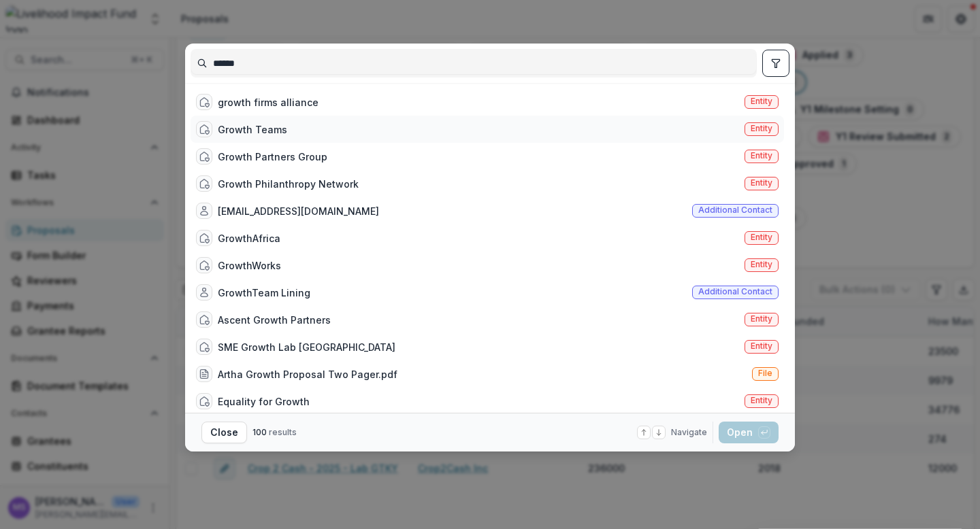 This screenshot has height=529, width=980. What do you see at coordinates (253, 130) in the screenshot?
I see `div: Growth Teams` at bounding box center [253, 130].